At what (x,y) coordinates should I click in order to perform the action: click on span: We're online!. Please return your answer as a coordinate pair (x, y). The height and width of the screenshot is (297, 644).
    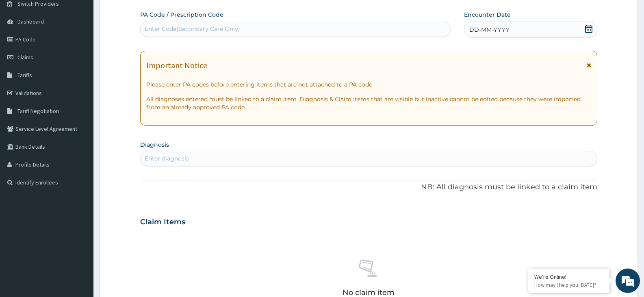
    Looking at the image, I should click on (79, 135).